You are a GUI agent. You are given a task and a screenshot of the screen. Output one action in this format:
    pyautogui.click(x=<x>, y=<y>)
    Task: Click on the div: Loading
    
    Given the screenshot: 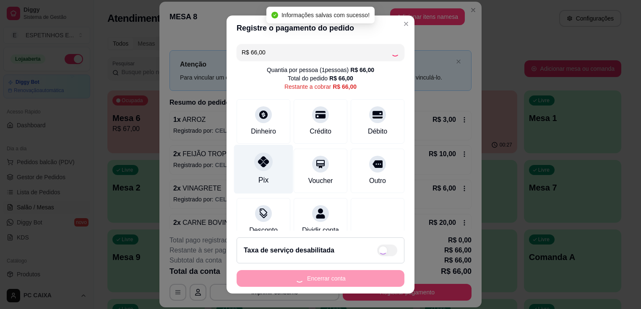 What is the action you would take?
    pyautogui.click(x=395, y=52)
    